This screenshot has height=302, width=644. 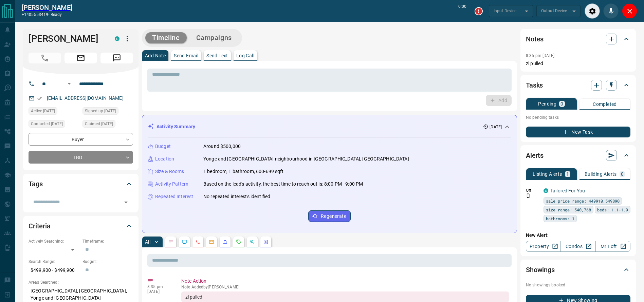 I want to click on p: No showings booked, so click(x=578, y=285).